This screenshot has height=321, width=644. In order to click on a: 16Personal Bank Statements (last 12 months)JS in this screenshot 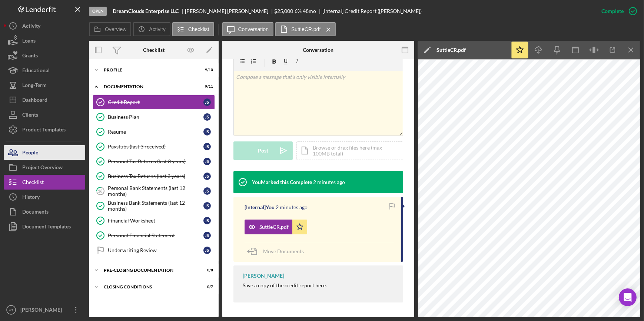, I will do `click(154, 191)`.